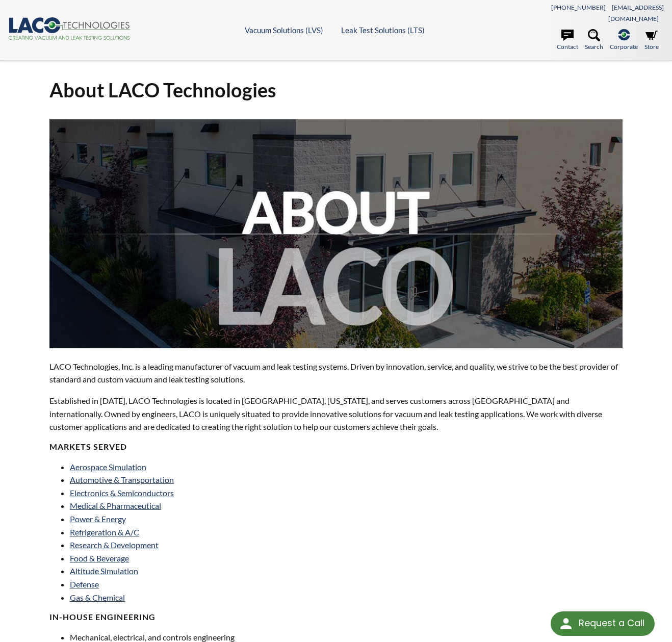 The width and height of the screenshot is (672, 642). Describe the element at coordinates (122, 479) in the screenshot. I see `a: Automotive & Transportation` at that location.